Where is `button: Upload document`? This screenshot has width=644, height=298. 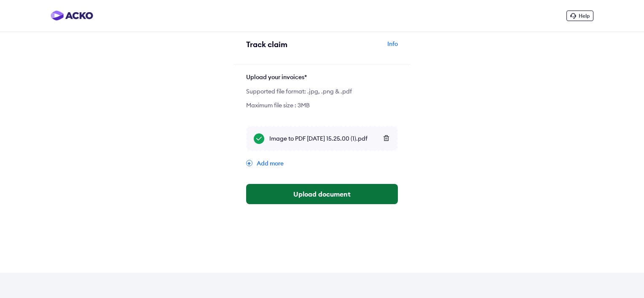
button: Upload document is located at coordinates (322, 194).